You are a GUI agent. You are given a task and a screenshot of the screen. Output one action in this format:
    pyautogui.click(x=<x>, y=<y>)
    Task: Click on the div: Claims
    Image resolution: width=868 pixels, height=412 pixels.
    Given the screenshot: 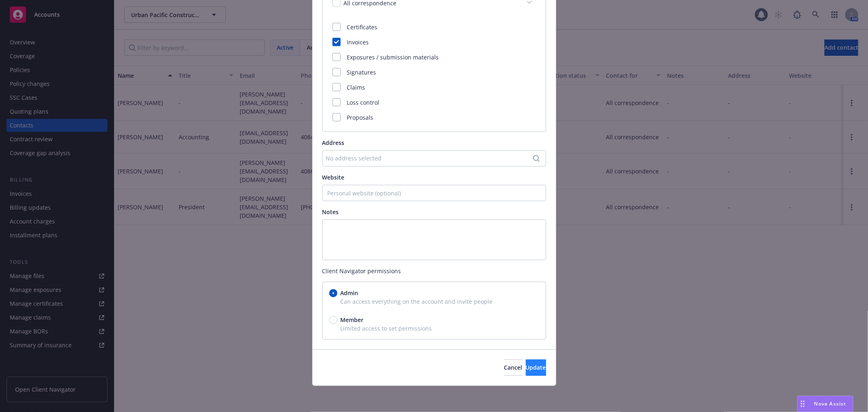 What is the action you would take?
    pyautogui.click(x=434, y=87)
    